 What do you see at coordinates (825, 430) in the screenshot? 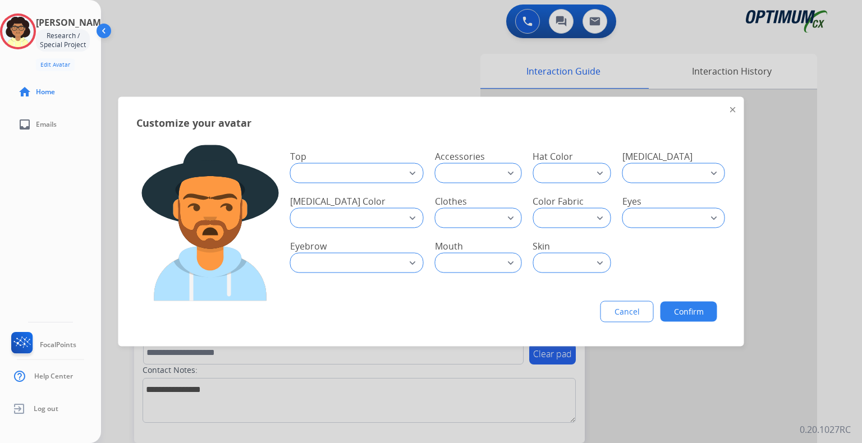
I see `p: 0.20.1027RC` at bounding box center [825, 430].